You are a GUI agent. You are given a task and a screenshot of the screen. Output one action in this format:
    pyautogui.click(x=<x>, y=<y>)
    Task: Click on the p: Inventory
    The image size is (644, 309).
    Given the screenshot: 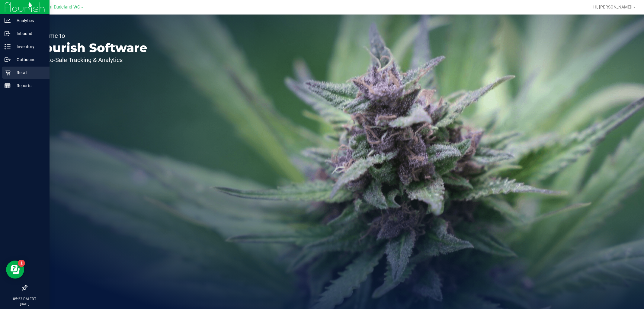 What is the action you would take?
    pyautogui.click(x=29, y=47)
    